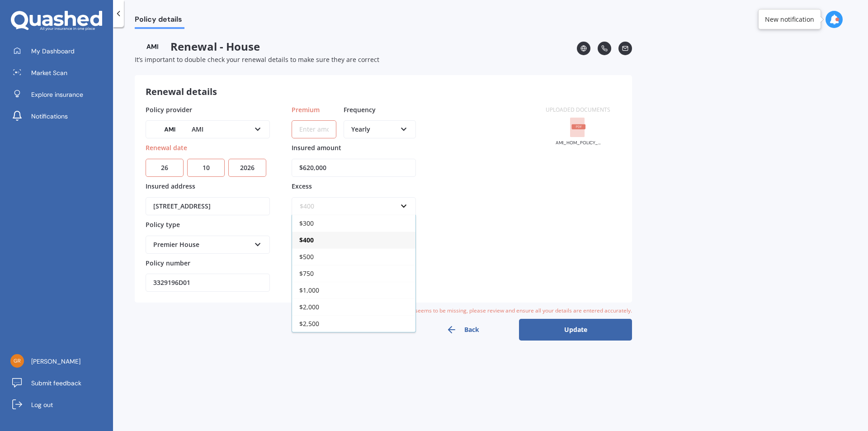 The width and height of the screenshot is (868, 431). I want to click on button: Back, so click(462, 330).